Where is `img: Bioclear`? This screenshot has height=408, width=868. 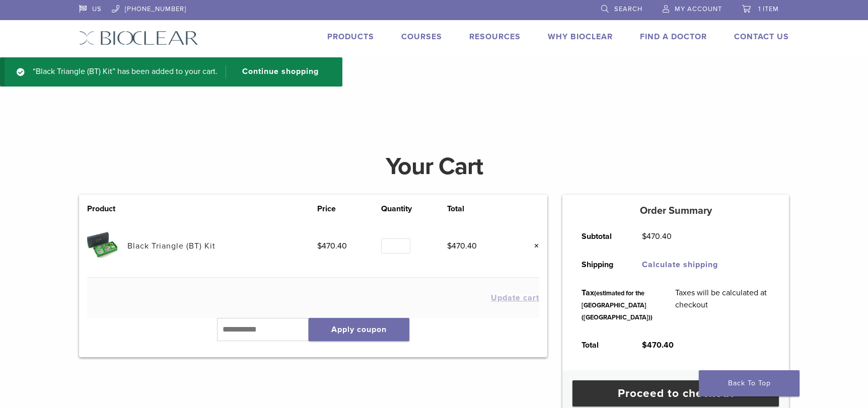
img: Bioclear is located at coordinates (138, 38).